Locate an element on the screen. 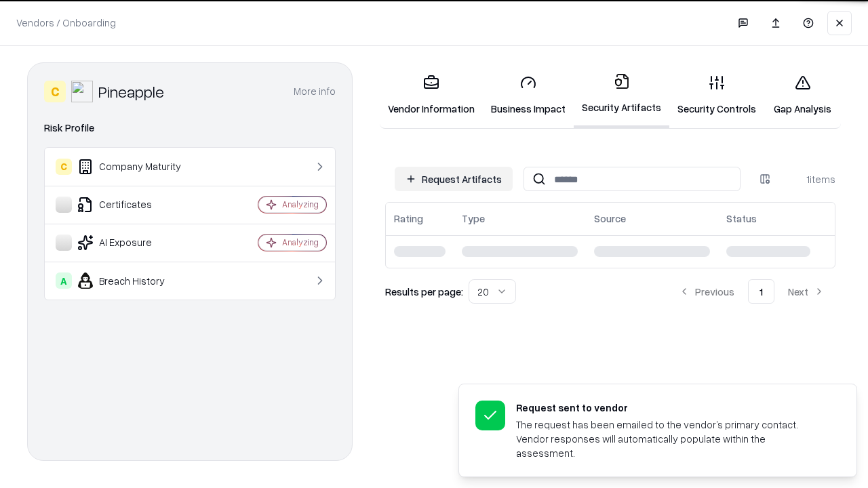  img: Pineapple is located at coordinates (82, 92).